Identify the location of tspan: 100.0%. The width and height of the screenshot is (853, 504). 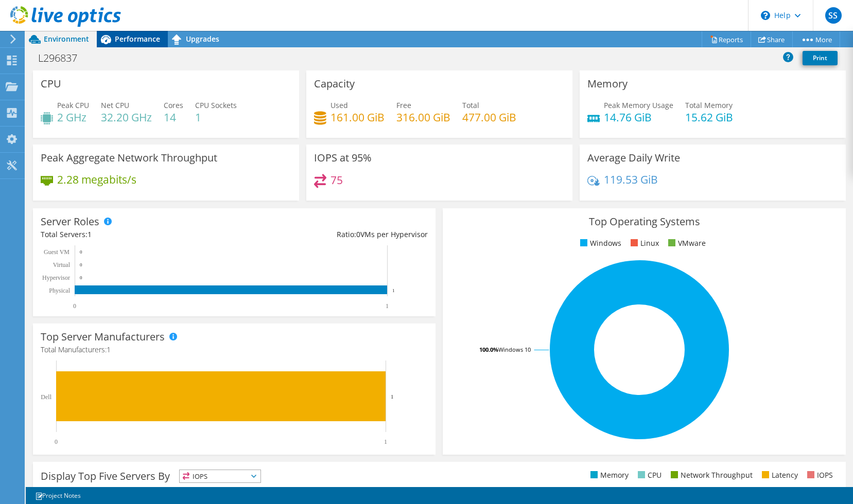
(488, 350).